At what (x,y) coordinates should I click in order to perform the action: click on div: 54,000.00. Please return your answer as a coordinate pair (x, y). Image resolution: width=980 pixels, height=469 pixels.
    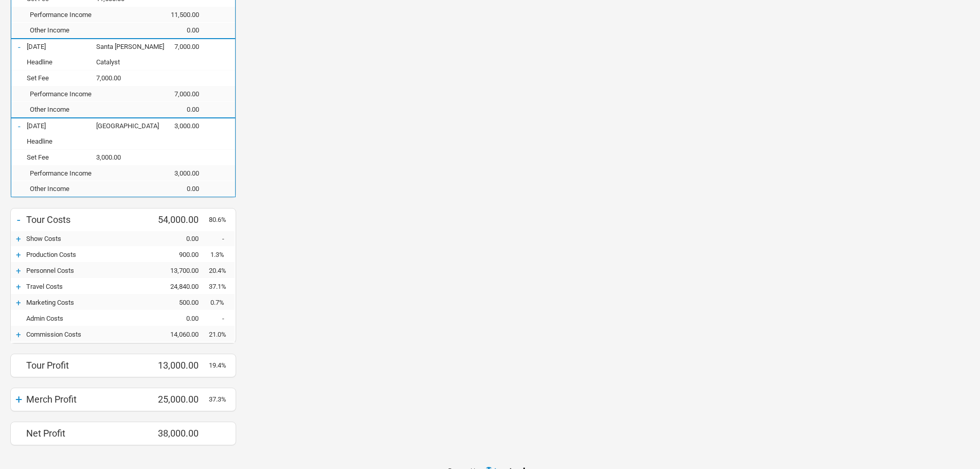
    Looking at the image, I should click on (178, 219).